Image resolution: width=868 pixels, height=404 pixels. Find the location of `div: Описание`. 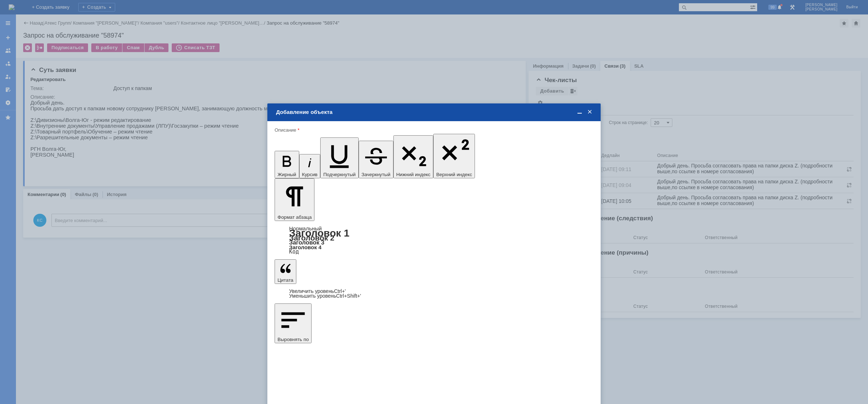

div: Описание is located at coordinates (434, 130).